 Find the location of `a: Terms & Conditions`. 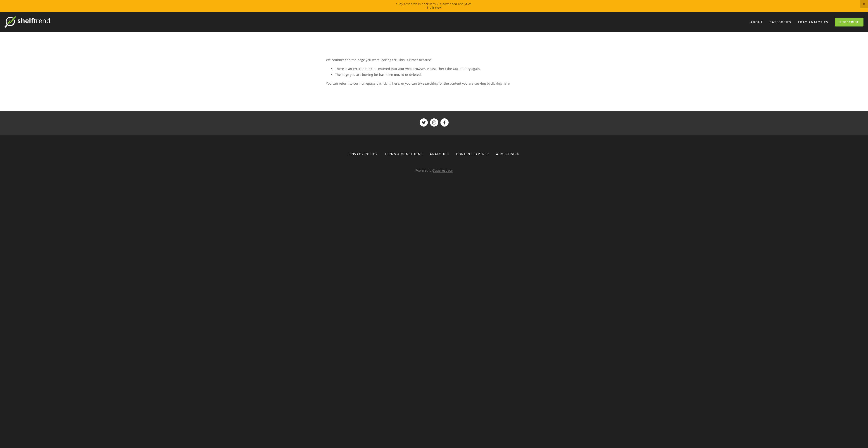

a: Terms & Conditions is located at coordinates (404, 154).